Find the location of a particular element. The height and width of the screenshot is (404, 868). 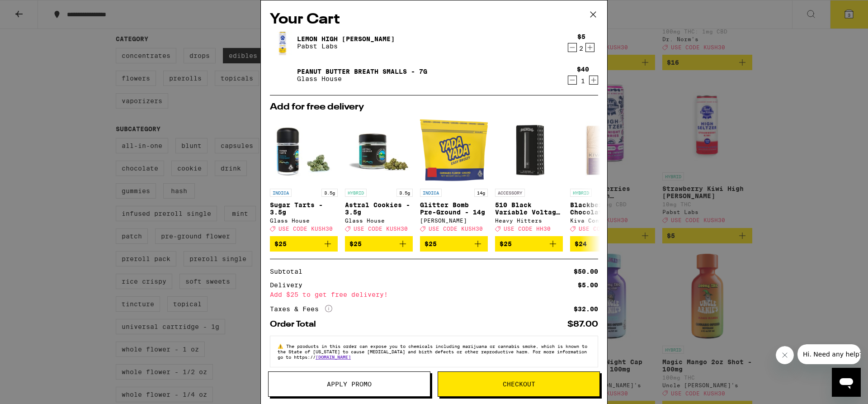

div: Subtotal is located at coordinates (290, 271).